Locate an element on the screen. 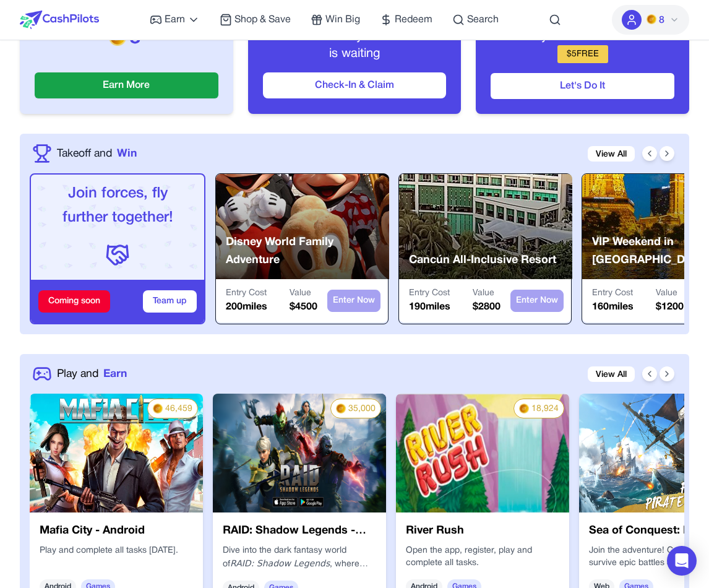 The width and height of the screenshot is (709, 588). img: nRLw6yM7nDBu.webp is located at coordinates (300, 452).